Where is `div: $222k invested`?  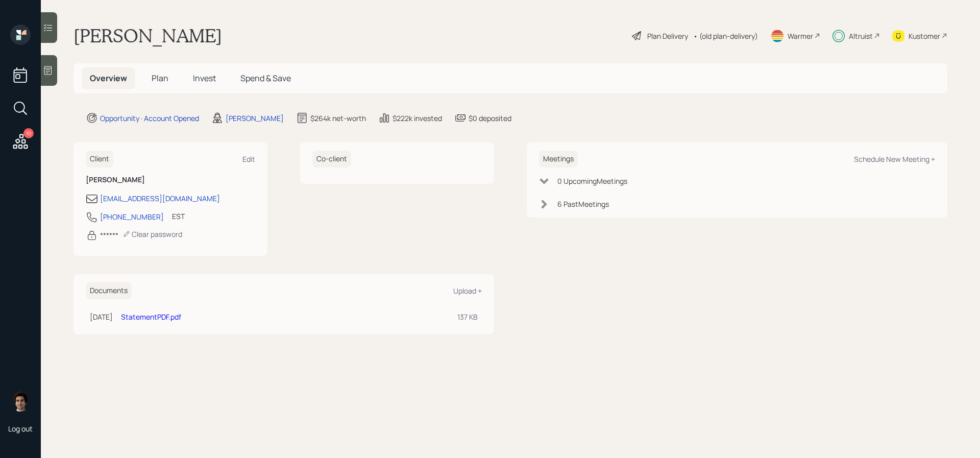 div: $222k invested is located at coordinates (417, 117).